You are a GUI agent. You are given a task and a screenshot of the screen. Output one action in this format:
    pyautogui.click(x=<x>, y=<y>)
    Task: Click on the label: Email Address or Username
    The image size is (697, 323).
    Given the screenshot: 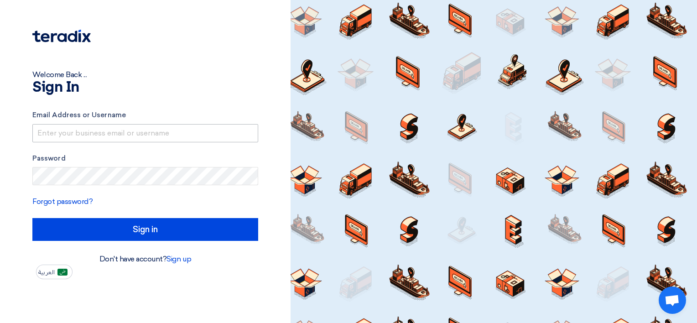 What is the action you would take?
    pyautogui.click(x=145, y=115)
    